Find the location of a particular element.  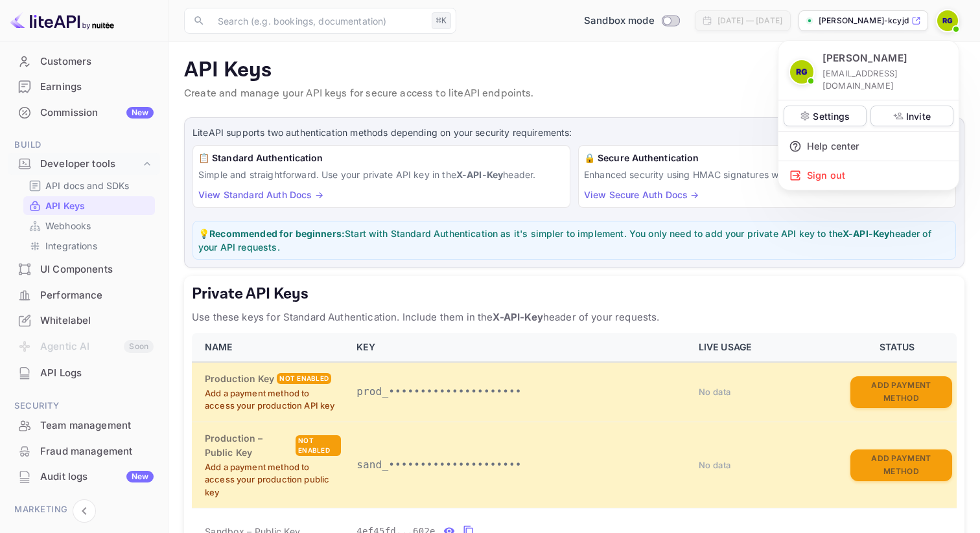

p: Settings is located at coordinates (831, 116).